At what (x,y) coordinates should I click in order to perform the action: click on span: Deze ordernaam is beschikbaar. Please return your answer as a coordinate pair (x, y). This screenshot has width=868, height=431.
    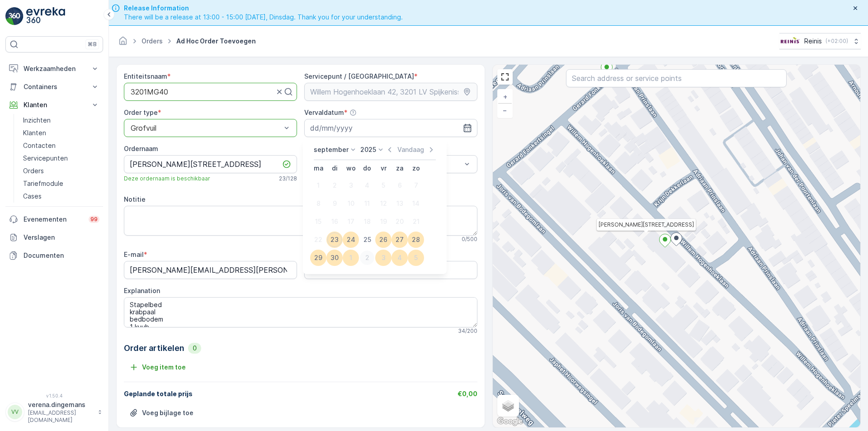
    Looking at the image, I should click on (167, 178).